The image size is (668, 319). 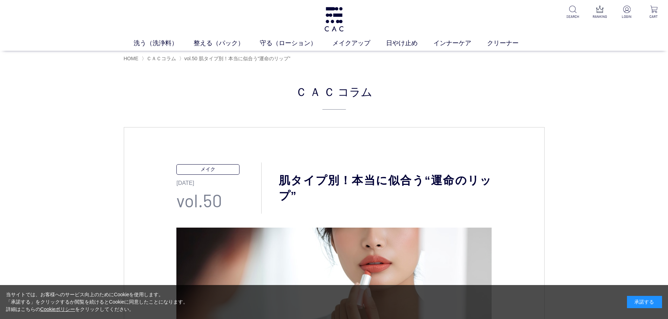 I want to click on h1: 肌タイプ別！本当に似合う“運命のリップ”, so click(x=377, y=189).